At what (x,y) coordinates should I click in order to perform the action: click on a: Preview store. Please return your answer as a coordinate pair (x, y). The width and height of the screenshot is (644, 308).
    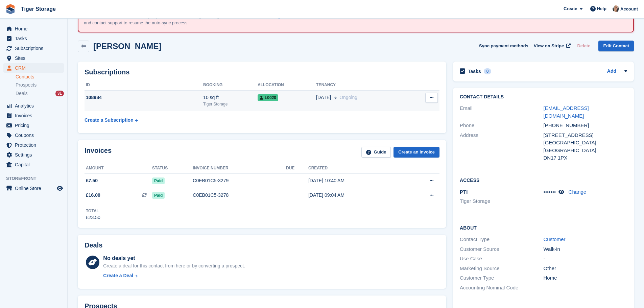
    Looking at the image, I should click on (60, 189).